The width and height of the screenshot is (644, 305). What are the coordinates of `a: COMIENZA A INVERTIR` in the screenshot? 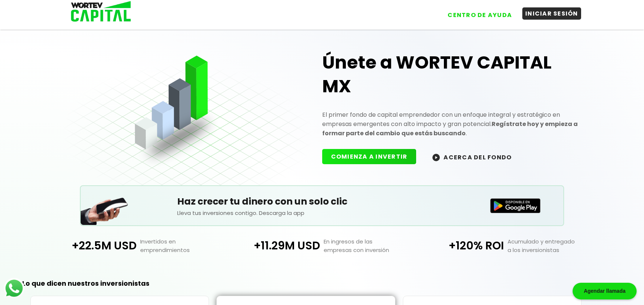 It's located at (373, 156).